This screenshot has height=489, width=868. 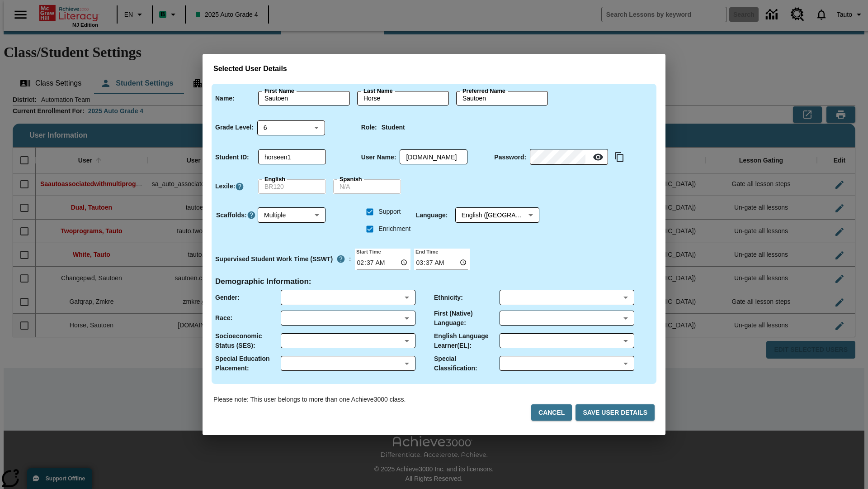 I want to click on label: End Time, so click(x=426, y=251).